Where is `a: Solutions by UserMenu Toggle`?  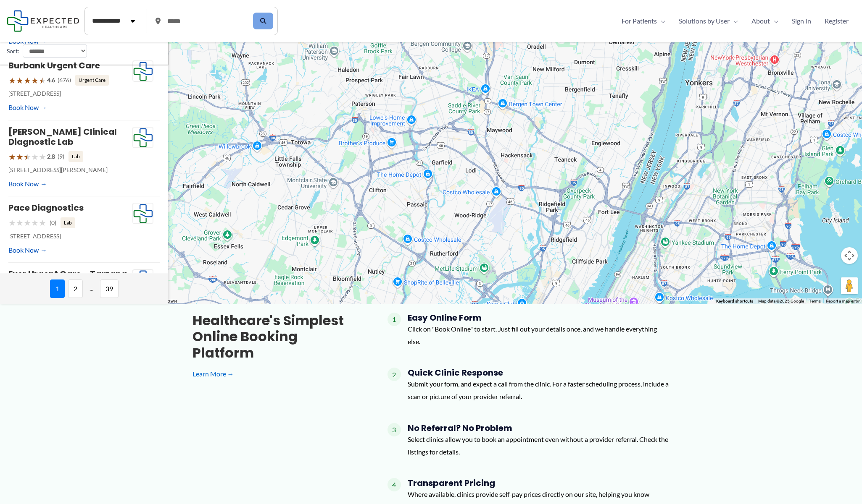 a: Solutions by UserMenu Toggle is located at coordinates (708, 21).